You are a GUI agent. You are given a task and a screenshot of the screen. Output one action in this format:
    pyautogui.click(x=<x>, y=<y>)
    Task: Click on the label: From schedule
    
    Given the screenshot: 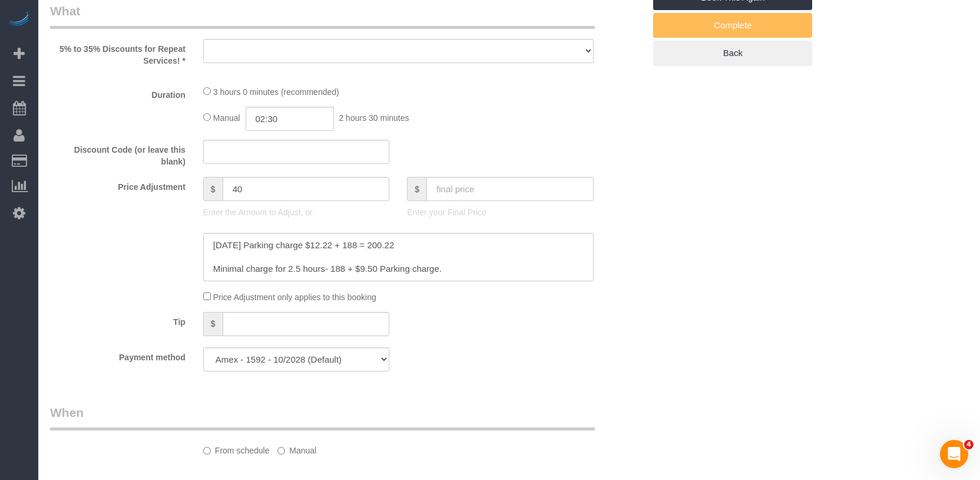 What is the action you would take?
    pyautogui.click(x=236, y=448)
    